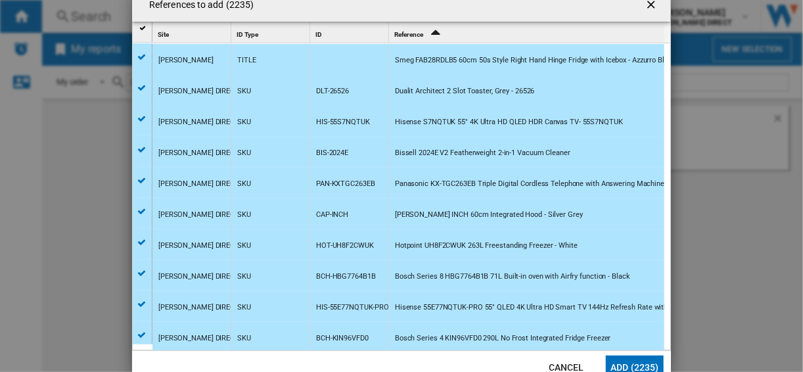 The height and width of the screenshot is (372, 803). What do you see at coordinates (528, 32) in the screenshot?
I see `div: Reference Sort Ascending` at bounding box center [528, 32].